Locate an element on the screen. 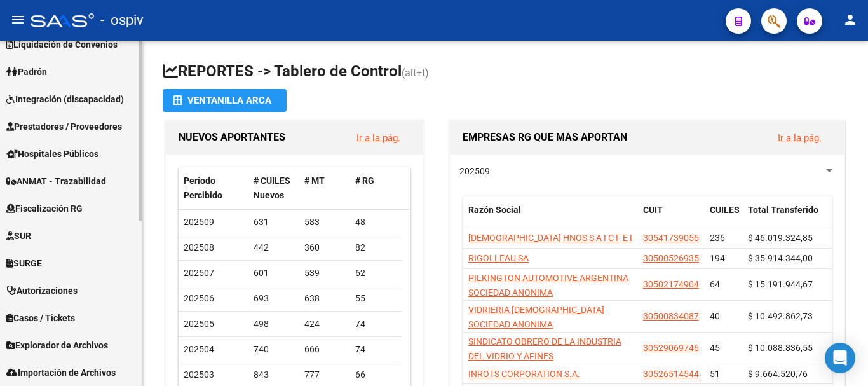 The image size is (868, 386). div: 631 is located at coordinates (274, 222).